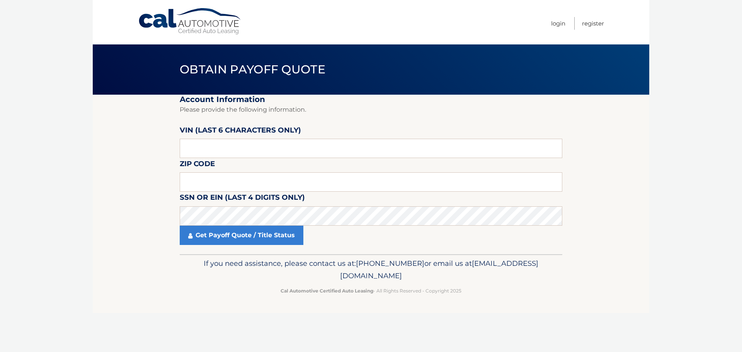 This screenshot has height=352, width=742. Describe the element at coordinates (593, 23) in the screenshot. I see `a: Register` at that location.